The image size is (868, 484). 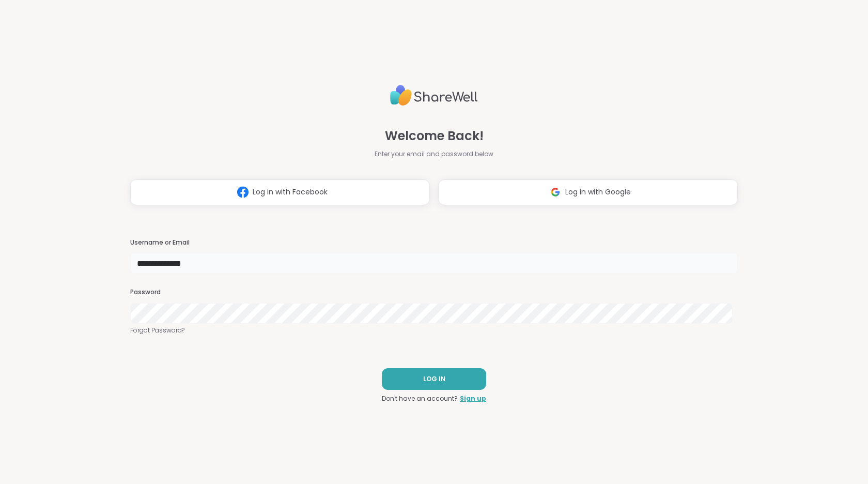 I want to click on button: LOG IN, so click(x=434, y=379).